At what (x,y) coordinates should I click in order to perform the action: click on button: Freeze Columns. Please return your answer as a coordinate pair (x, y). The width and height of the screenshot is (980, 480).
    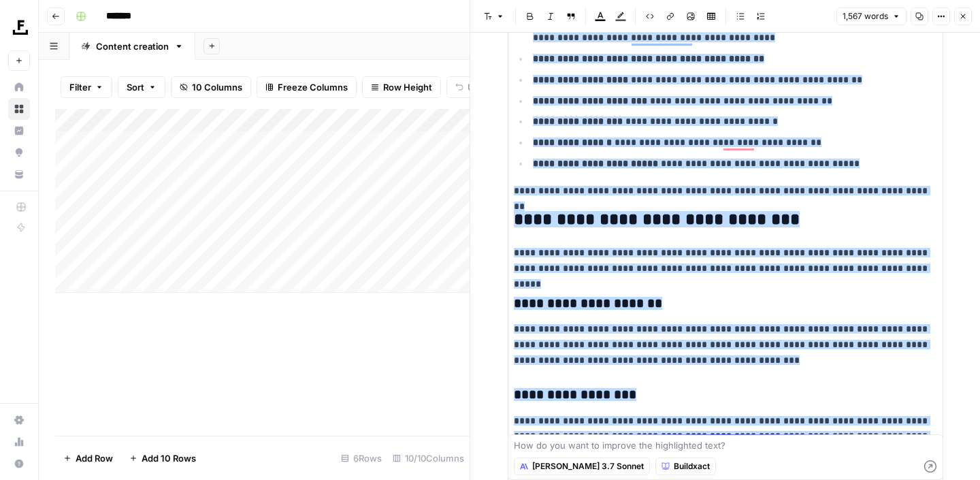
    Looking at the image, I should click on (307, 87).